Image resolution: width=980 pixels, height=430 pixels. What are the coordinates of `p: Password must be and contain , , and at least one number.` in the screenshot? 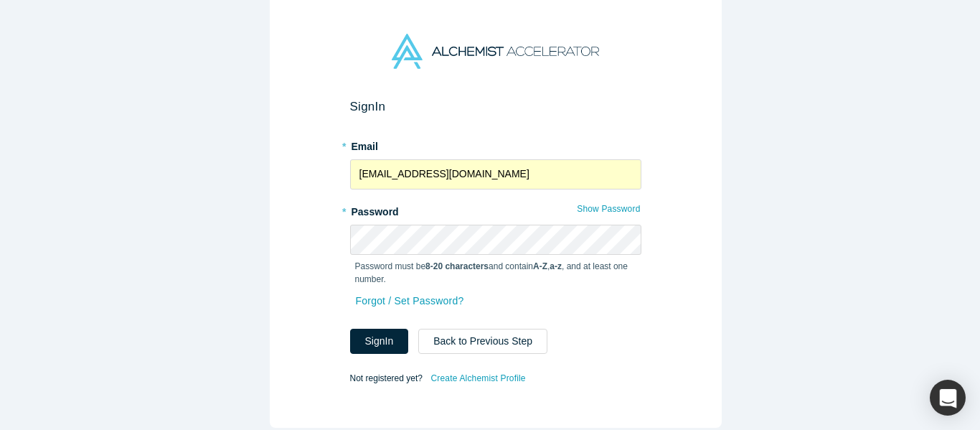 It's located at (496, 272).